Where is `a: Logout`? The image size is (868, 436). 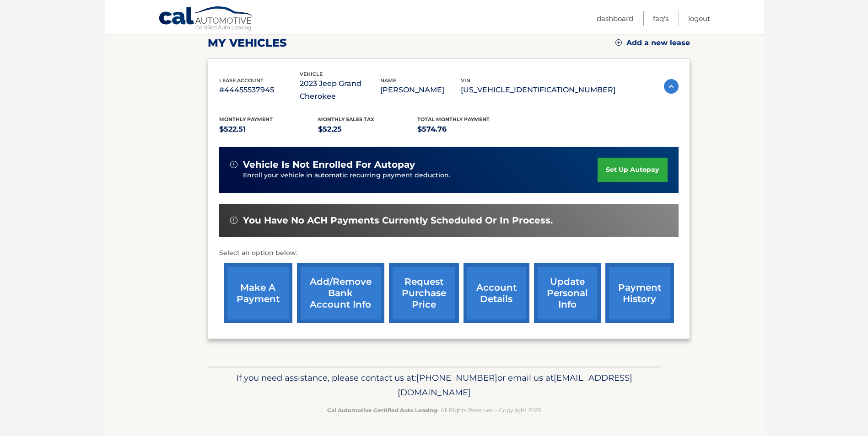 a: Logout is located at coordinates (699, 18).